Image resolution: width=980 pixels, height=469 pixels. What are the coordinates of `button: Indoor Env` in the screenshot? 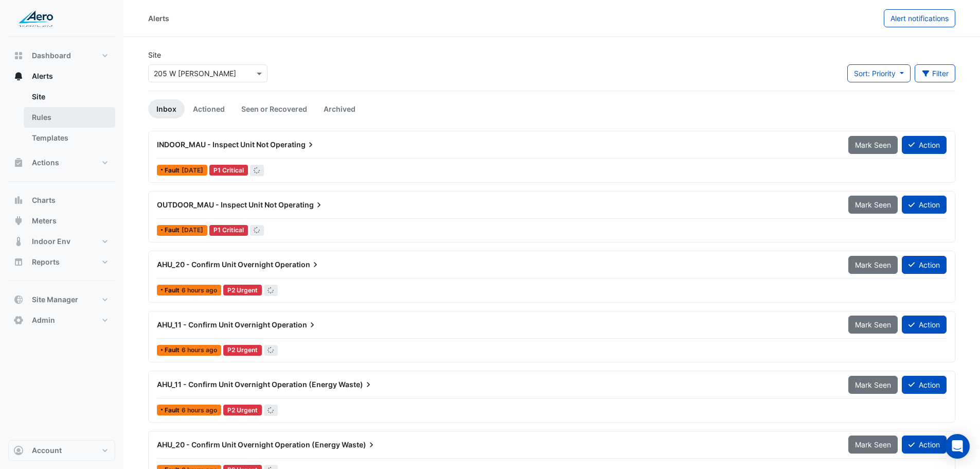 It's located at (62, 241).